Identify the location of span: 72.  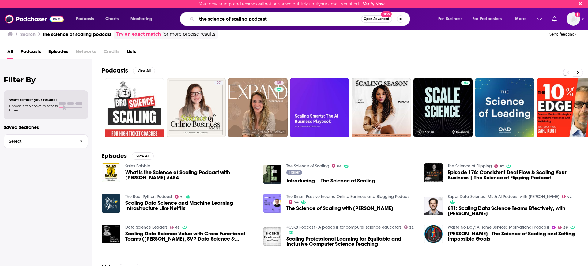
(570, 197).